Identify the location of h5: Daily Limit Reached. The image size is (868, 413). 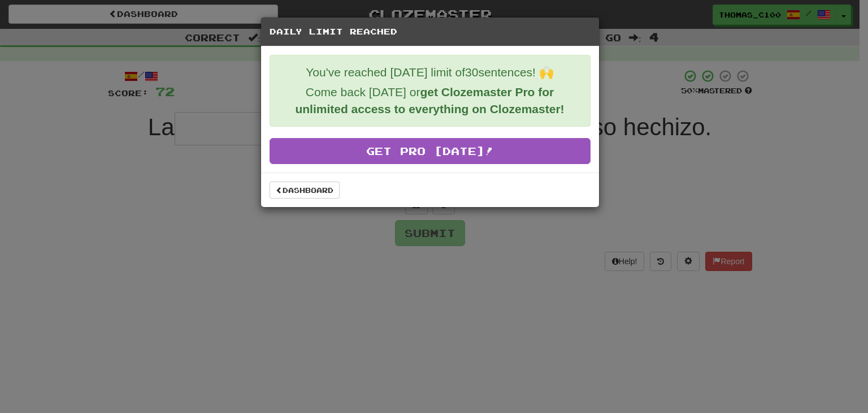
(430, 32).